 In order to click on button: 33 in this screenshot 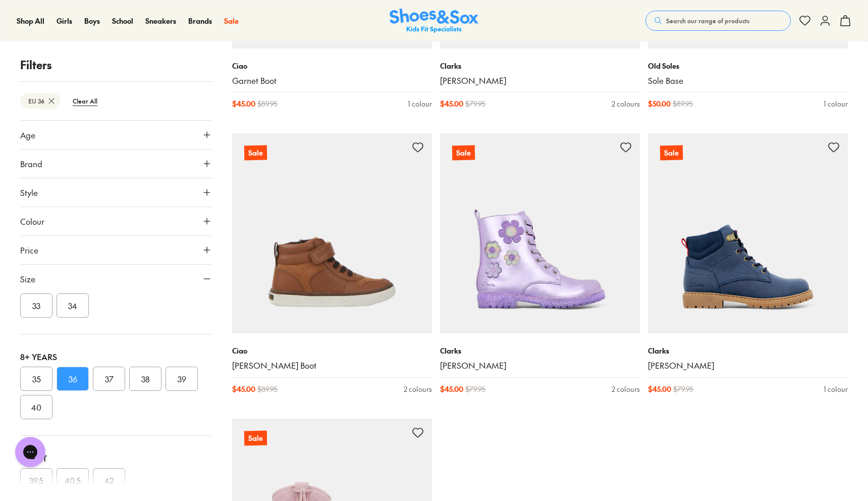, I will do `click(37, 305)`.